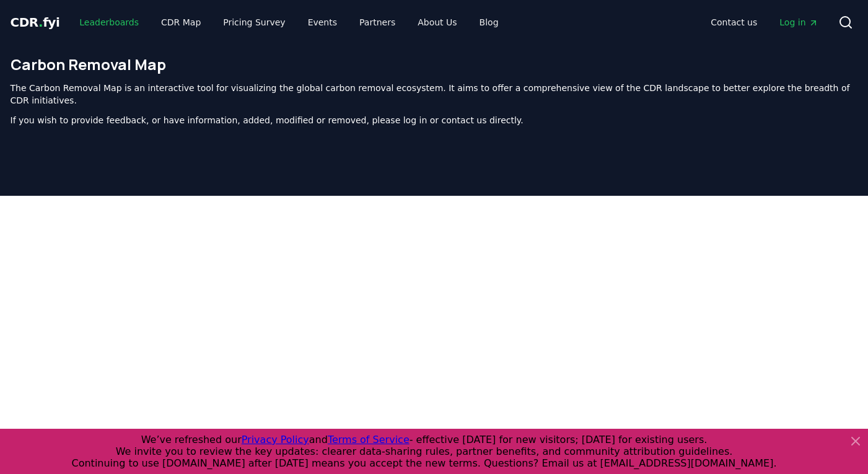 The height and width of the screenshot is (474, 868). I want to click on span: Log in, so click(799, 22).